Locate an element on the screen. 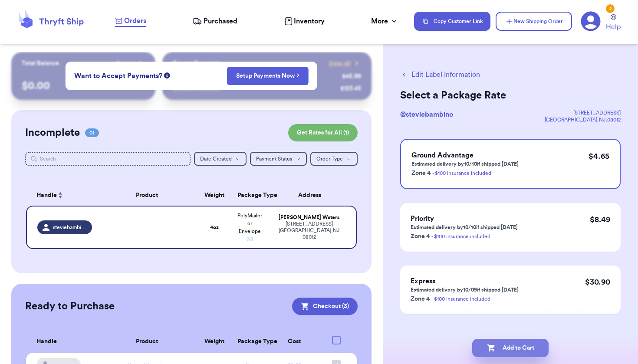 The width and height of the screenshot is (638, 364). h2: Incomplete is located at coordinates (53, 133).